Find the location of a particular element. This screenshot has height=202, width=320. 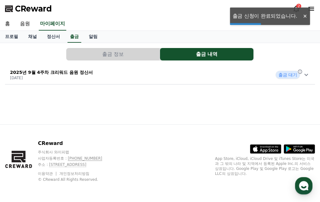

p: 주식회사 와이피랩 is located at coordinates (76, 152).